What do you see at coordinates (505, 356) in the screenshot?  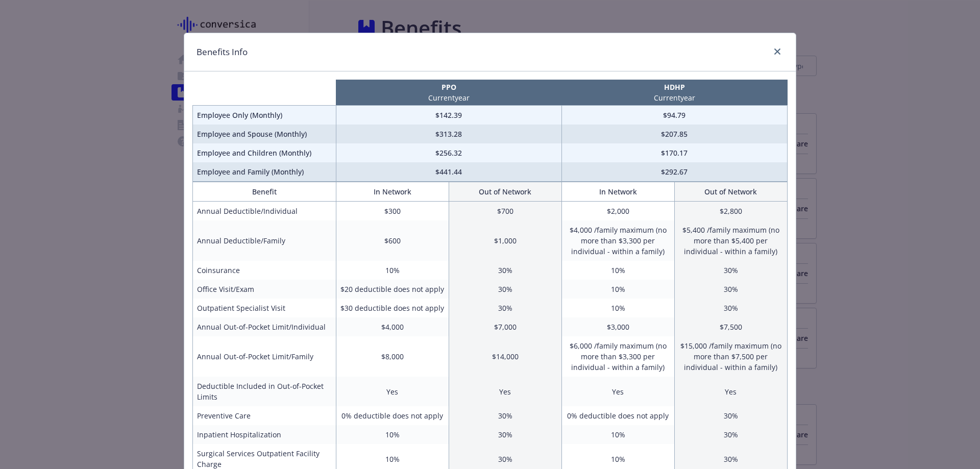 I see `td: $14,000` at bounding box center [505, 356].